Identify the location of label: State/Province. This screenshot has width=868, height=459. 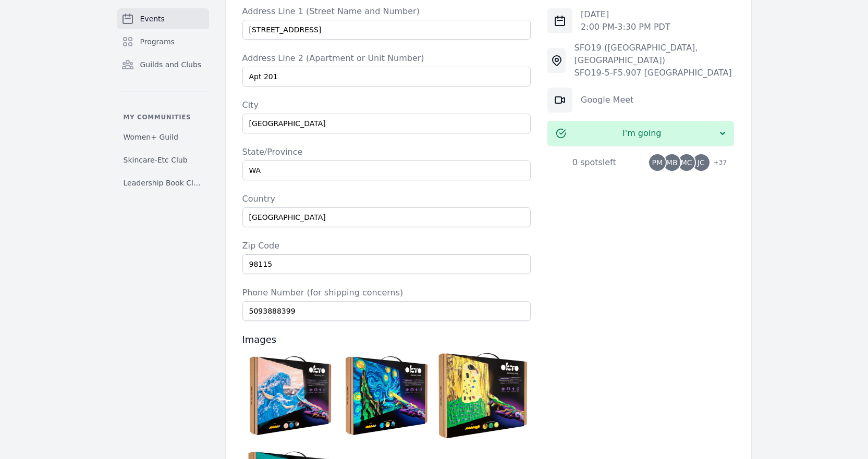
(387, 152).